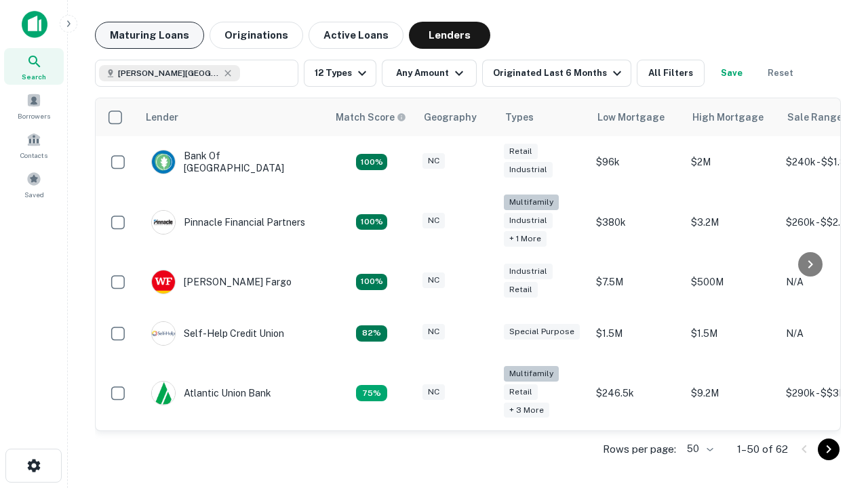 The width and height of the screenshot is (868, 488). What do you see at coordinates (34, 106) in the screenshot?
I see `a: Borrowers` at bounding box center [34, 106].